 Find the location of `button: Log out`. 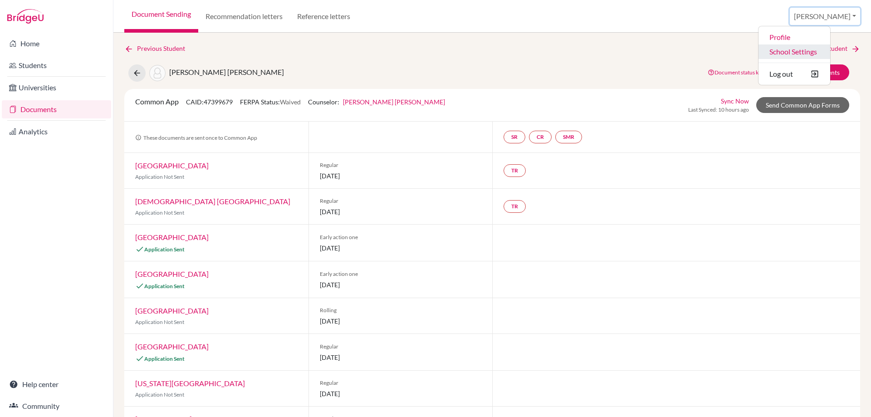

button: Log out is located at coordinates (795, 74).